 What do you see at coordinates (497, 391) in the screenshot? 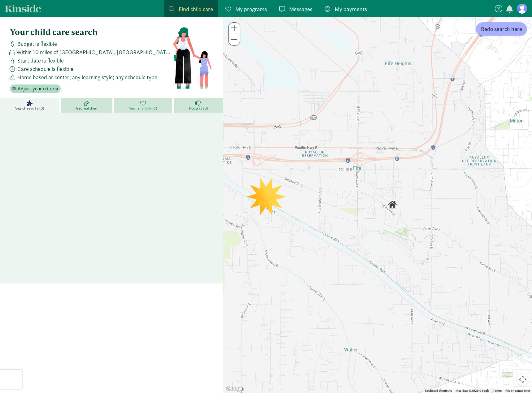
I see `a: Terms (opens in new tab)` at bounding box center [497, 391].